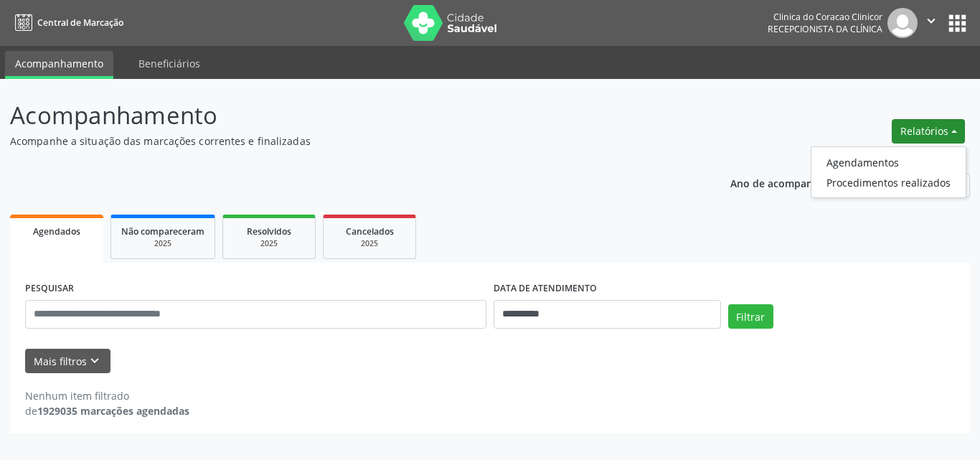  Describe the element at coordinates (113, 410) in the screenshot. I see `strong: 1929035 marcações agendadas` at that location.